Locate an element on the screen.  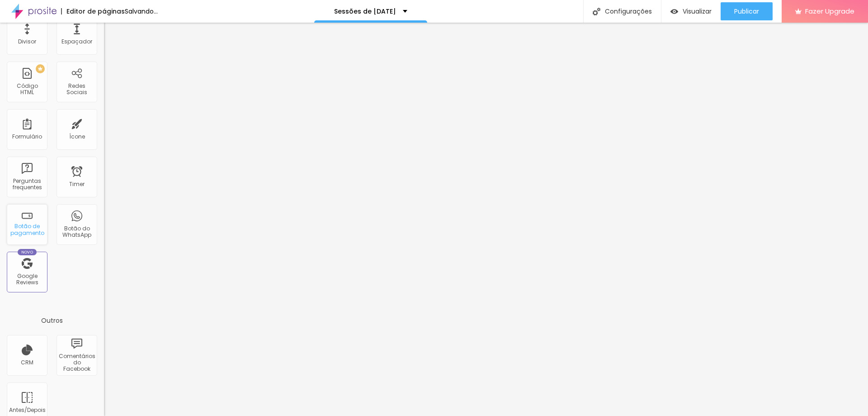
button: Visualizar is located at coordinates (691, 11).